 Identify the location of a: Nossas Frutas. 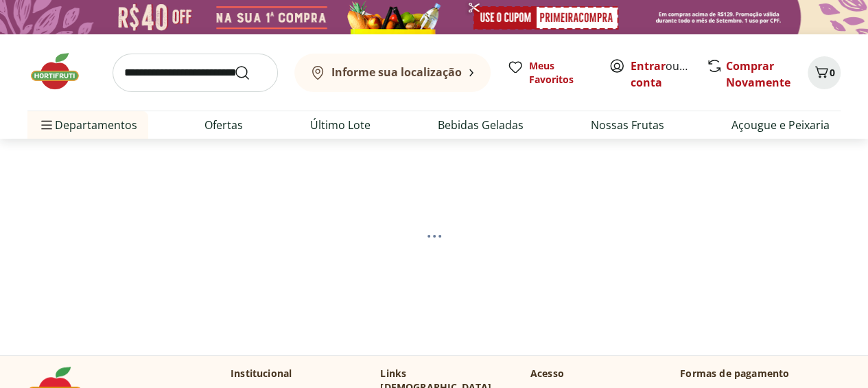
(627, 125).